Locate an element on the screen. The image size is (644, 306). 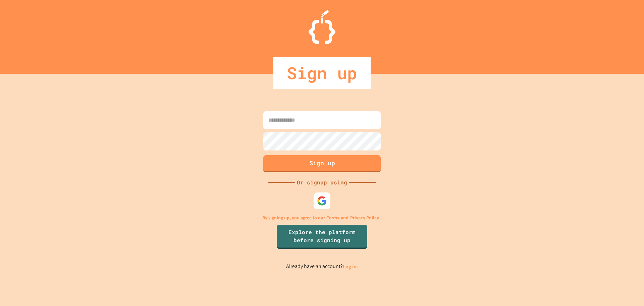
p: By signing up, you agree to our and . is located at coordinates (322, 217).